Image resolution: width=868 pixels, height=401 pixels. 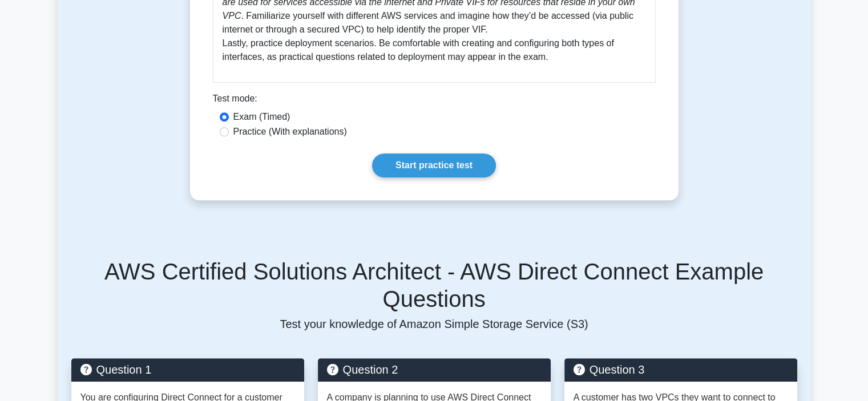 I want to click on h5: Question 1, so click(x=188, y=370).